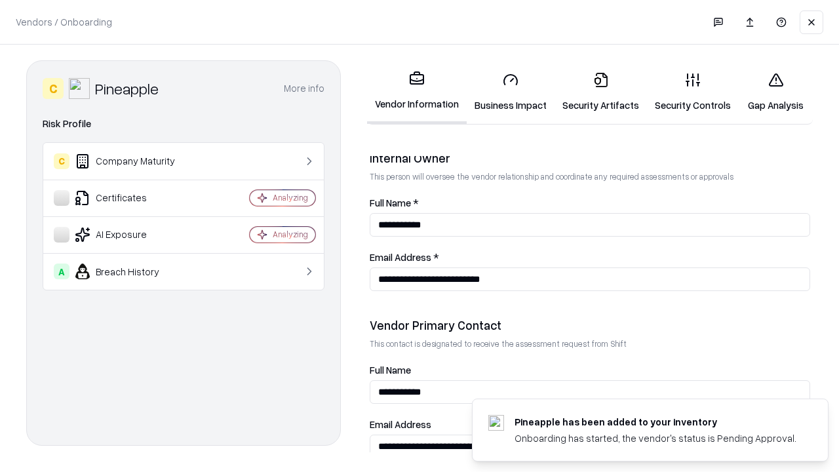 The width and height of the screenshot is (839, 472). I want to click on p: This person will oversee the vendor relationship and coordinate any required assessments or appro..., so click(590, 176).